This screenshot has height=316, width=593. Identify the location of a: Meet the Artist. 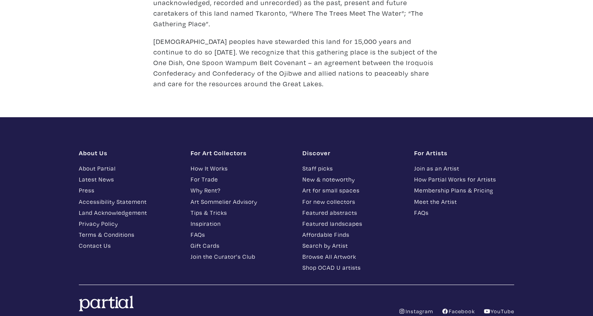
(464, 202).